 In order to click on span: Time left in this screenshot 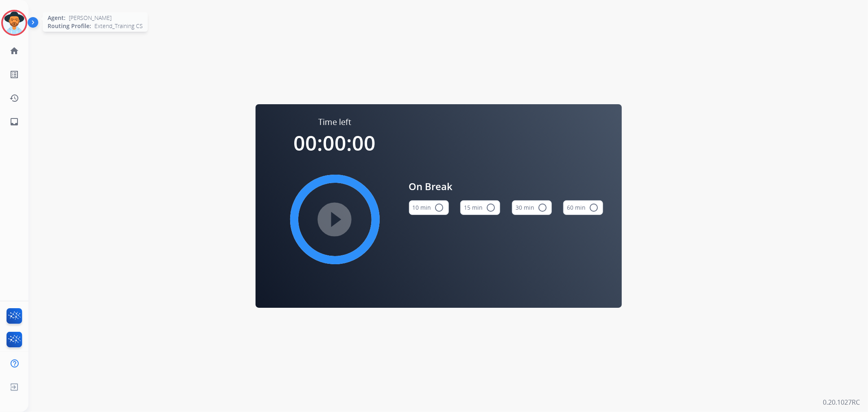, I will do `click(334, 122)`.